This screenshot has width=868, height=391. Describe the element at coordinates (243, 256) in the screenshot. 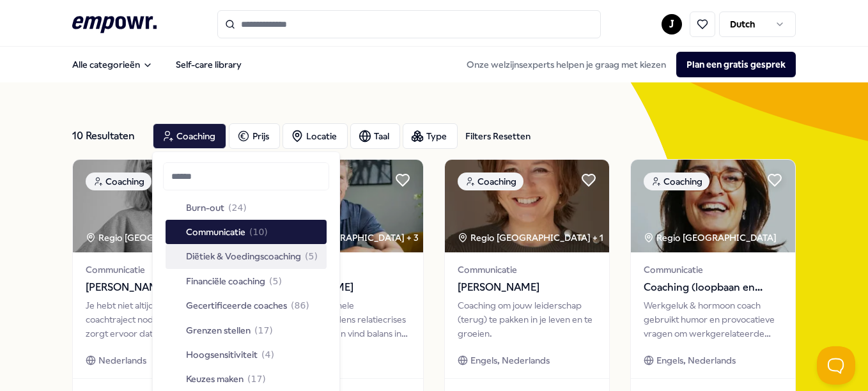

I see `span: Diëtiek & Voedingscoaching` at that location.